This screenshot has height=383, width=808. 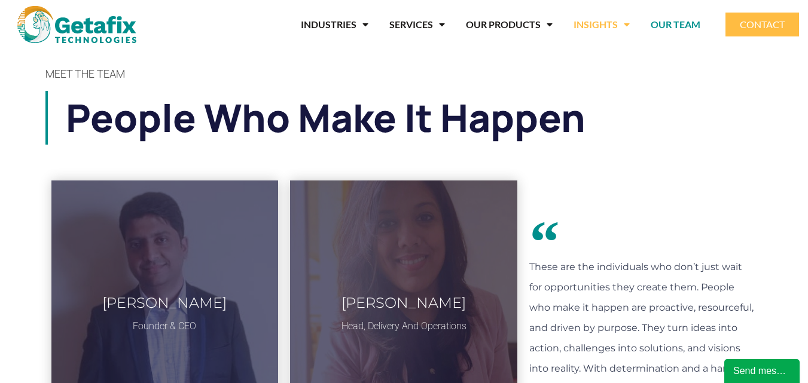 What do you see at coordinates (509, 25) in the screenshot?
I see `a: OUR PRODUCTS` at bounding box center [509, 25].